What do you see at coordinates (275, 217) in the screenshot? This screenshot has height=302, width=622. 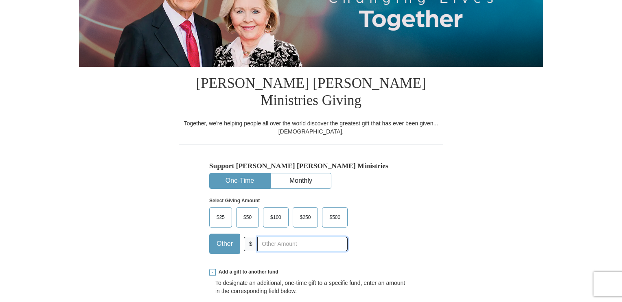 I see `span: $100` at bounding box center [275, 217].